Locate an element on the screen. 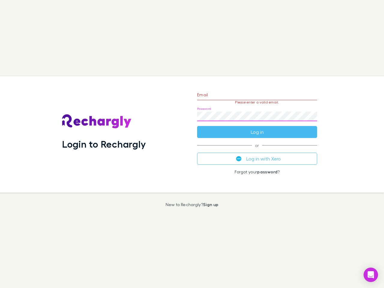 The width and height of the screenshot is (384, 288). p: Forgot your ? is located at coordinates (257, 172).